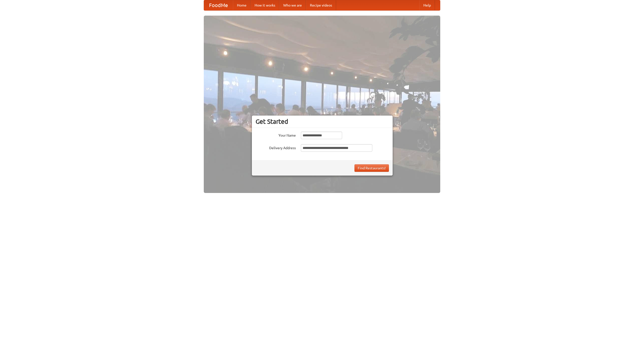 The image size is (644, 356). Describe the element at coordinates (371, 168) in the screenshot. I see `button: Find Restaurants!` at that location.